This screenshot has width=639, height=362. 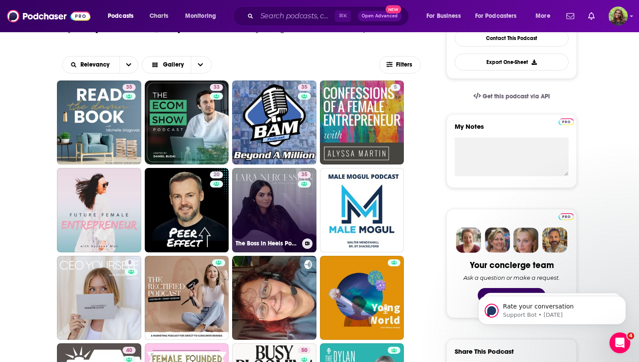 I want to click on span: Logged in as reagan34226, so click(x=618, y=16).